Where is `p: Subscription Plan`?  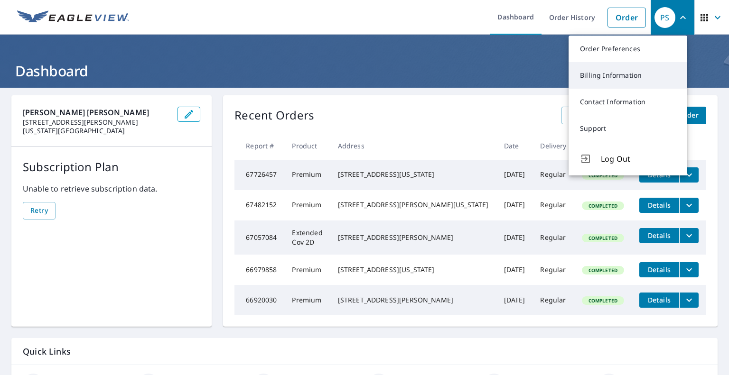 p: Subscription Plan is located at coordinates (112, 167).